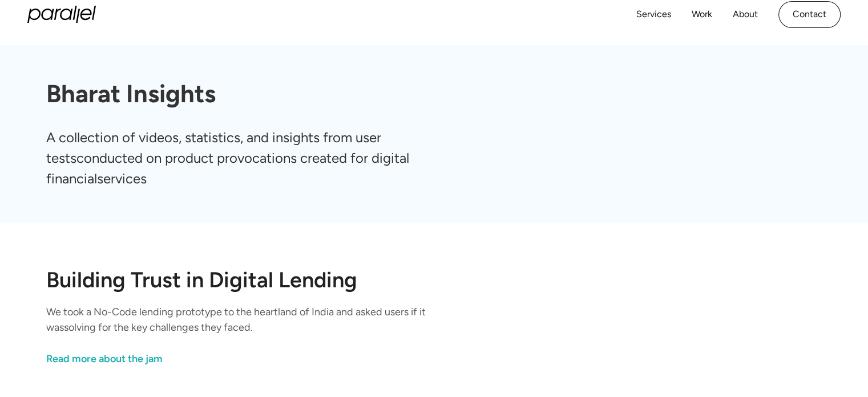  I want to click on a: Contact, so click(810, 14).